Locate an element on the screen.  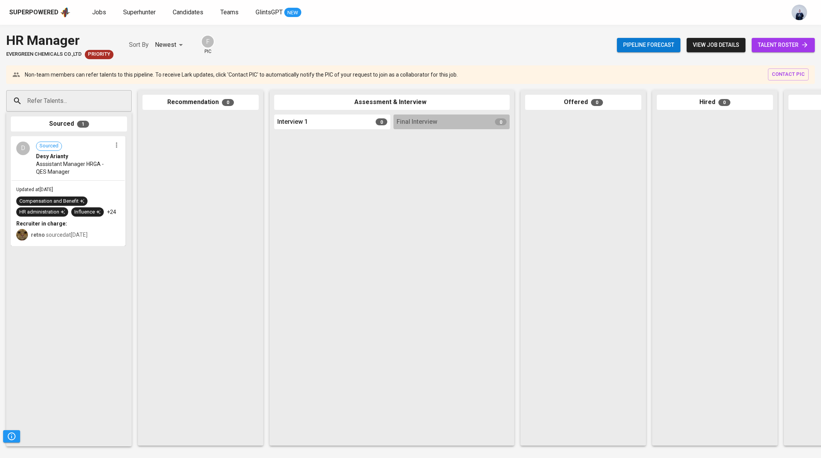
div: Offered is located at coordinates (583, 102).